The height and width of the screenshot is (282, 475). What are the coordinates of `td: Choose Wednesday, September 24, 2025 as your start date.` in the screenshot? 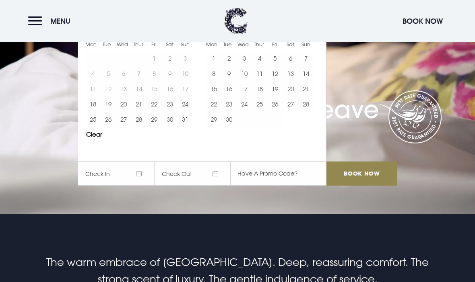 It's located at (244, 104).